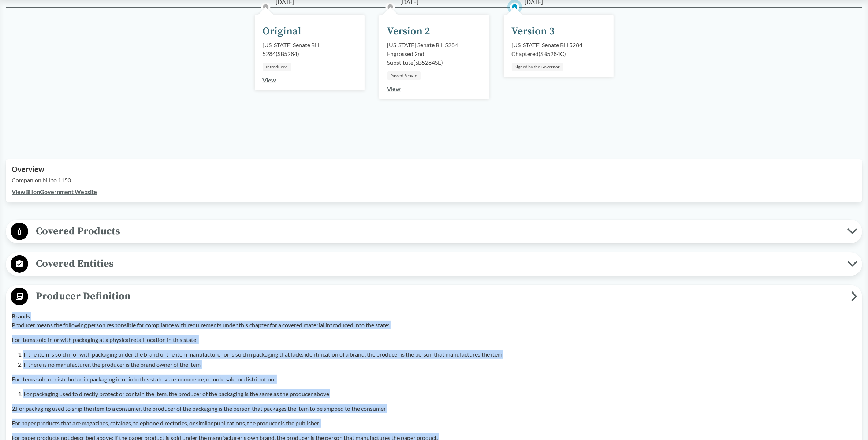 Image resolution: width=868 pixels, height=440 pixels. I want to click on span: Covered Entities, so click(438, 264).